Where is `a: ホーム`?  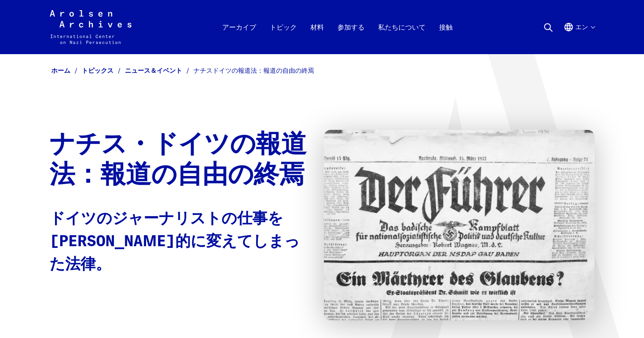
a: ホーム is located at coordinates (66, 70).